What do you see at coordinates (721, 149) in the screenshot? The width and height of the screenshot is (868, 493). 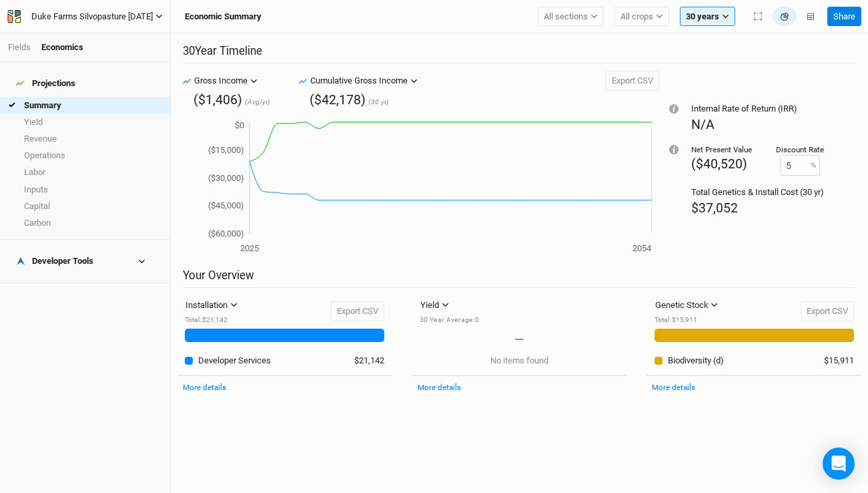 I see `div: Net Present Value` at bounding box center [721, 149].